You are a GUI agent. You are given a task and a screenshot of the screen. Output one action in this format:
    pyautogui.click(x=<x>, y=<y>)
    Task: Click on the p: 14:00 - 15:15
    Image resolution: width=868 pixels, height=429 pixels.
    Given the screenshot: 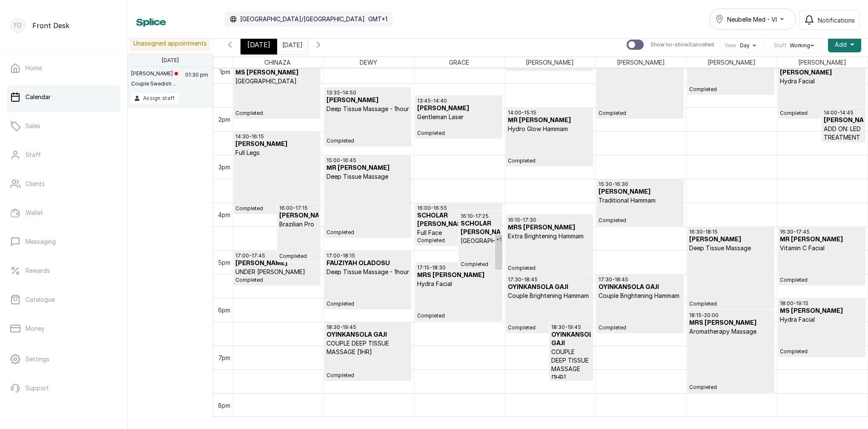 What is the action you would take?
    pyautogui.click(x=549, y=113)
    